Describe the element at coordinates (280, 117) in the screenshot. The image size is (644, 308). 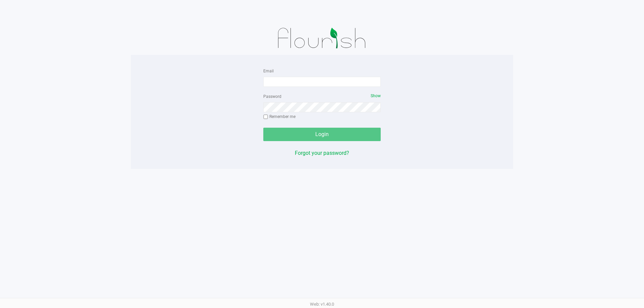
I see `label: Remember me` at that location.